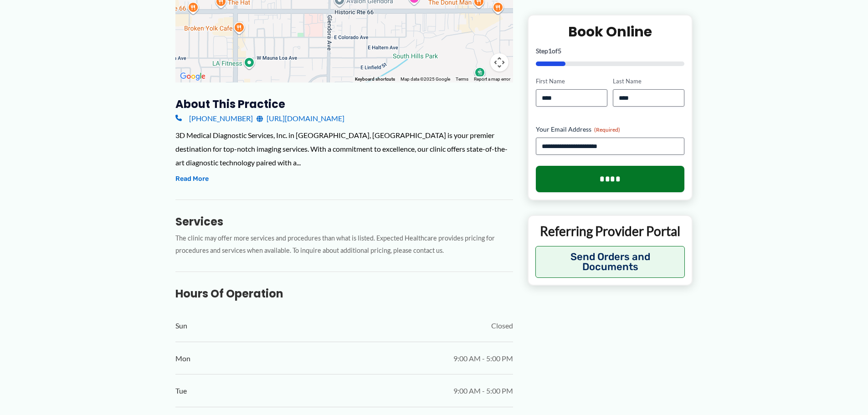  I want to click on h3: Hours of Operation, so click(344, 294).